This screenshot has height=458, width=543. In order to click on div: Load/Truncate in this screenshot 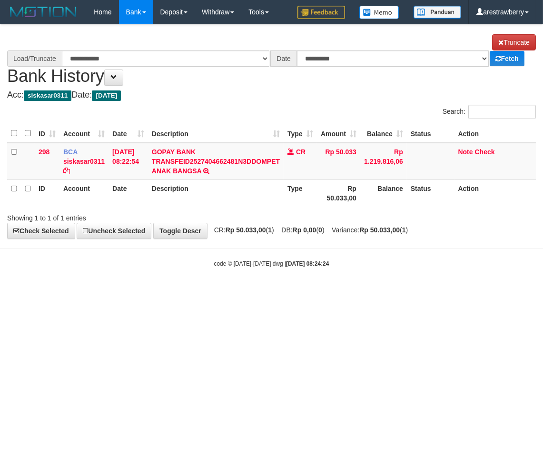, I will do `click(34, 59)`.